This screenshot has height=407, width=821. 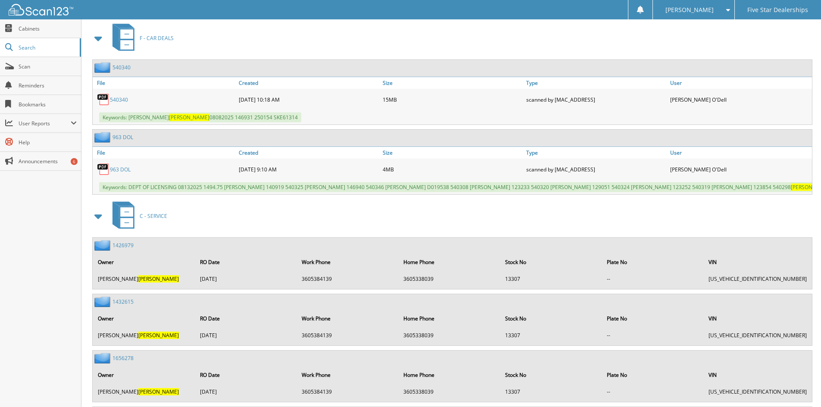 What do you see at coordinates (47, 66) in the screenshot?
I see `span: Scan` at bounding box center [47, 66].